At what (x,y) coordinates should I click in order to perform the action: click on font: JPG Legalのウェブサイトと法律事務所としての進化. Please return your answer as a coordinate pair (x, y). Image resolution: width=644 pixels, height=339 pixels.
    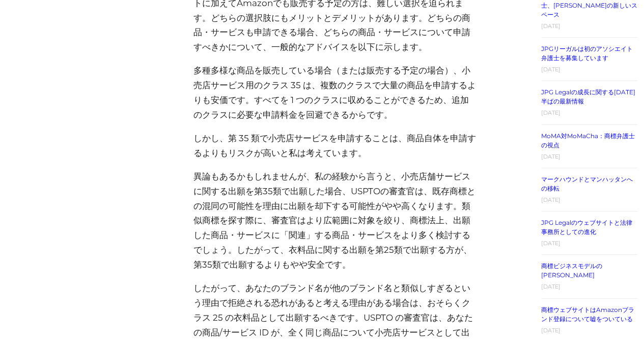
    Looking at the image, I should click on (586, 227).